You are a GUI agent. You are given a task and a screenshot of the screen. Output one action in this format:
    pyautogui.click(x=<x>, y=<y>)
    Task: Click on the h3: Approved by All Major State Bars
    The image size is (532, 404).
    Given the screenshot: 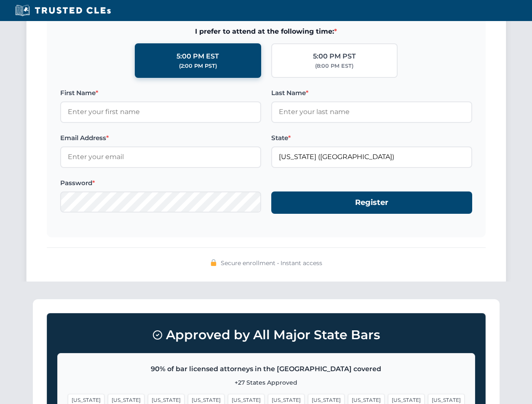 What is the action you would take?
    pyautogui.click(x=266, y=335)
    